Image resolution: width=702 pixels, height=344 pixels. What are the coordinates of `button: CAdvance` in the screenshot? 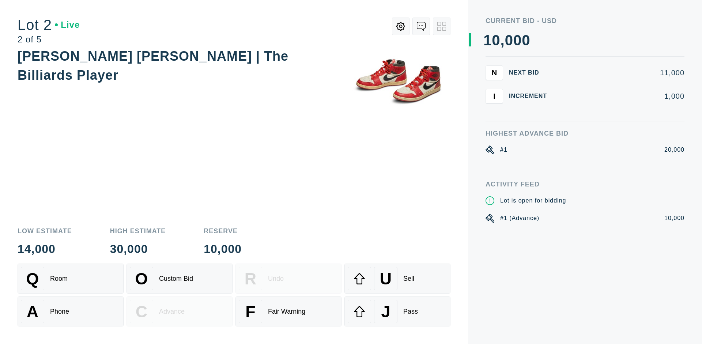 It's located at (180, 312).